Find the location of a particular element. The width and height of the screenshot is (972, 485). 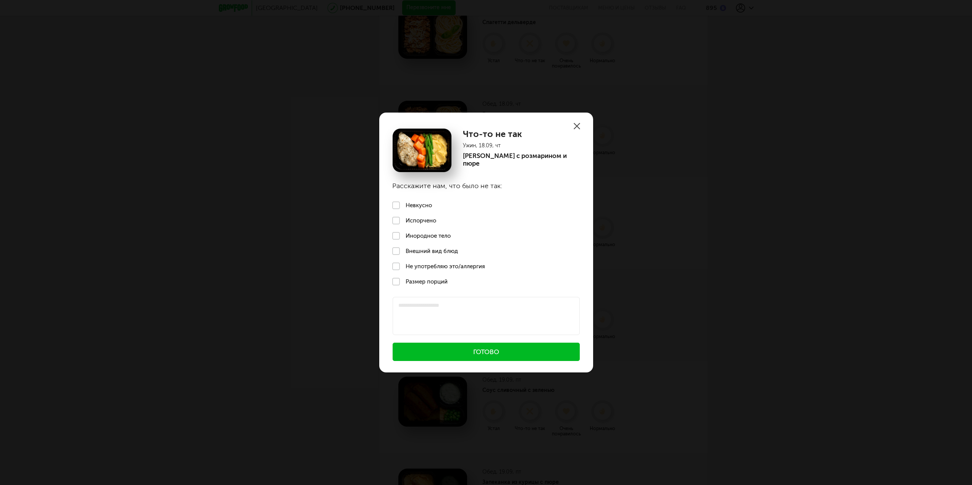

label: Размер порций is located at coordinates (486, 282).